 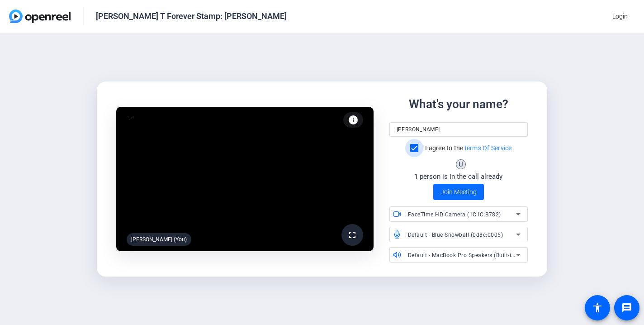 What do you see at coordinates (456, 235) in the screenshot?
I see `span: Default - Blue Snowball (0d8c:0005)` at bounding box center [456, 235].